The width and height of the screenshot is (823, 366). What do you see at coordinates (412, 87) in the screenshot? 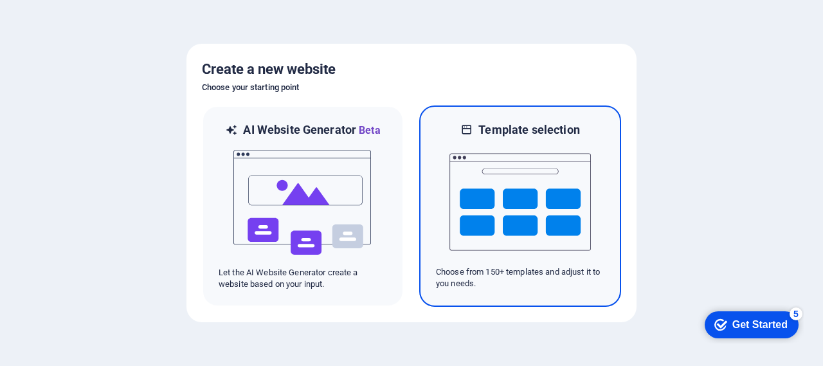
I see `h6: Choose your starting point` at bounding box center [412, 87].